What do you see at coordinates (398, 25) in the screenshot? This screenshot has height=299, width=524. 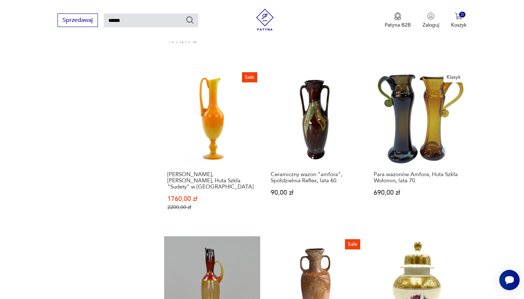 I see `p: Patyna B2B` at bounding box center [398, 25].